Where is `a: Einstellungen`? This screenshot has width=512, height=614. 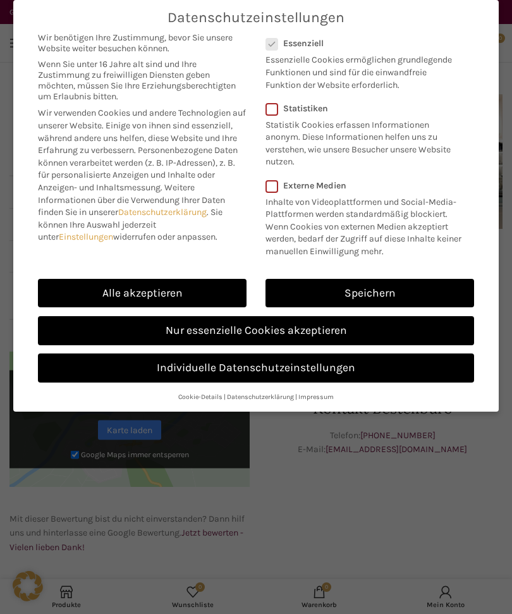
a: Einstellungen is located at coordinates (86, 236).